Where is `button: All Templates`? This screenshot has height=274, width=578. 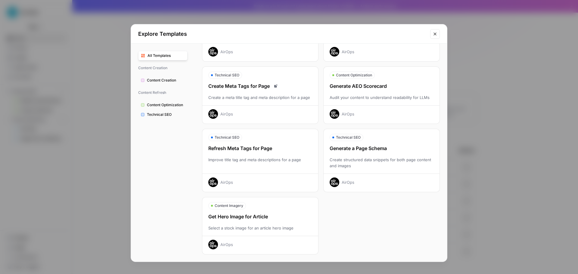
button: All Templates is located at coordinates (163, 56).